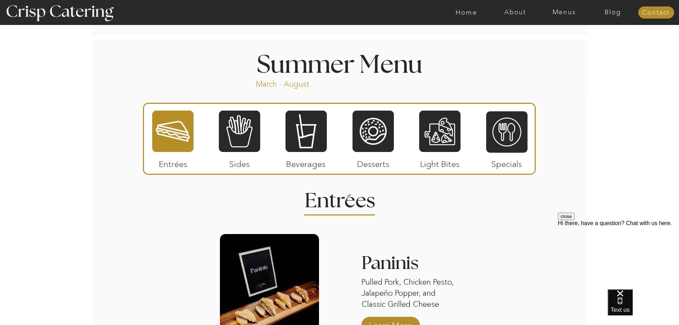 The height and width of the screenshot is (325, 679). What do you see at coordinates (466, 12) in the screenshot?
I see `nav: Home` at bounding box center [466, 12].